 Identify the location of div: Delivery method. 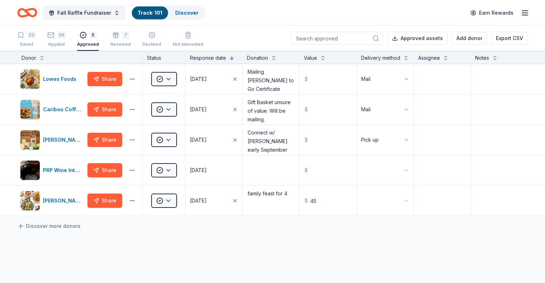
(380, 58).